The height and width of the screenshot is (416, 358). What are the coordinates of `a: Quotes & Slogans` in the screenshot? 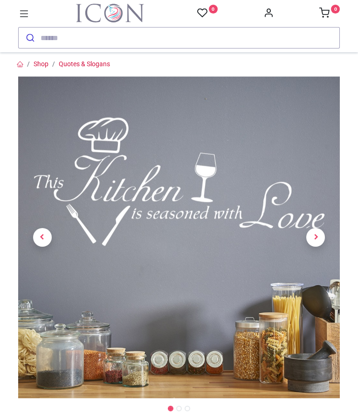 It's located at (84, 64).